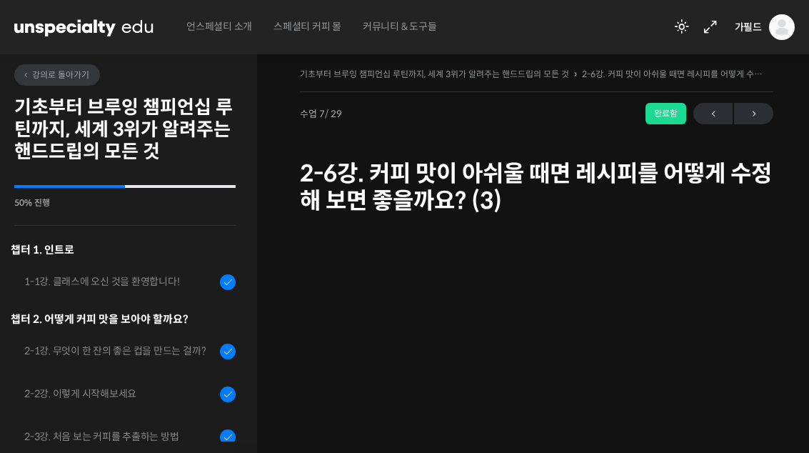 Image resolution: width=809 pixels, height=453 pixels. I want to click on a: 기초부터 브루잉 챔피언십 루틴까지, 세계 3위가 알려주는 핸드드립의 모든 것, so click(434, 74).